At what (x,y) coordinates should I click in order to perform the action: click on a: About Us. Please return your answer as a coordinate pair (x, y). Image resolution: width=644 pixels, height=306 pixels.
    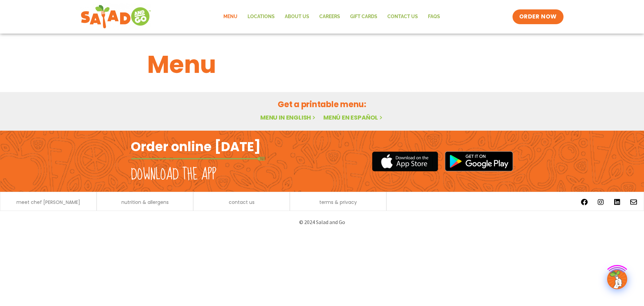
    Looking at the image, I should click on (297, 17).